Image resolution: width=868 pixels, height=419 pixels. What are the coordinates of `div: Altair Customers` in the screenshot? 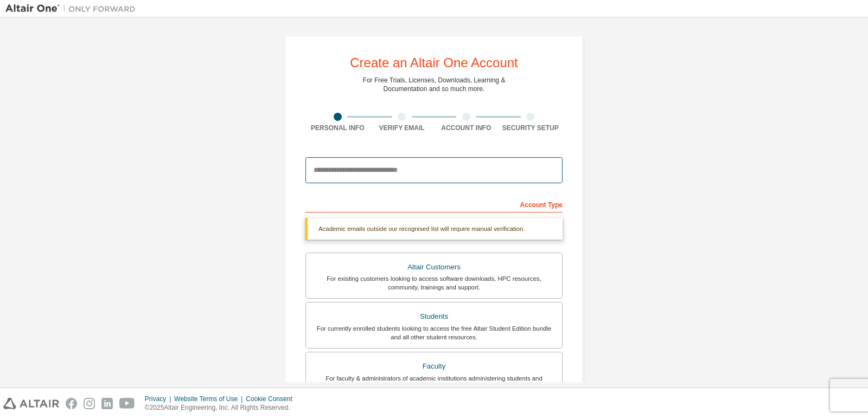 It's located at (434, 267).